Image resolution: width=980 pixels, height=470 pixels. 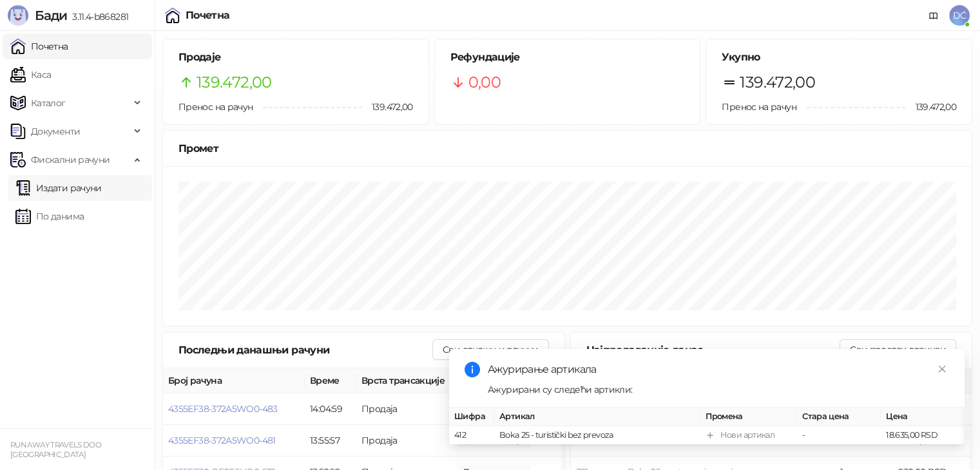 What do you see at coordinates (18, 16) in the screenshot?
I see `img: Logo` at bounding box center [18, 16].